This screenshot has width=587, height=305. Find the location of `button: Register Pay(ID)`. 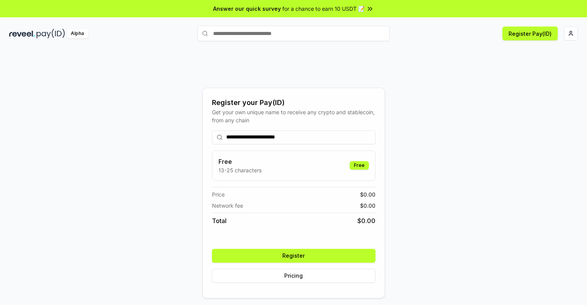

button: Register Pay(ID) is located at coordinates (530, 33).